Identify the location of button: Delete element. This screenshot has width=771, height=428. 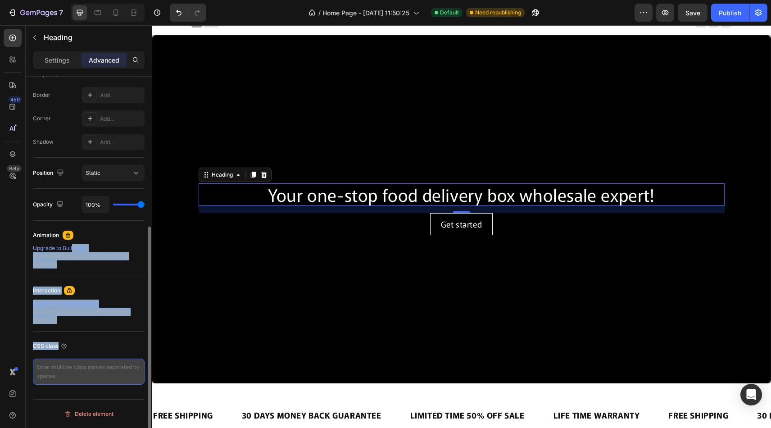
(89, 414).